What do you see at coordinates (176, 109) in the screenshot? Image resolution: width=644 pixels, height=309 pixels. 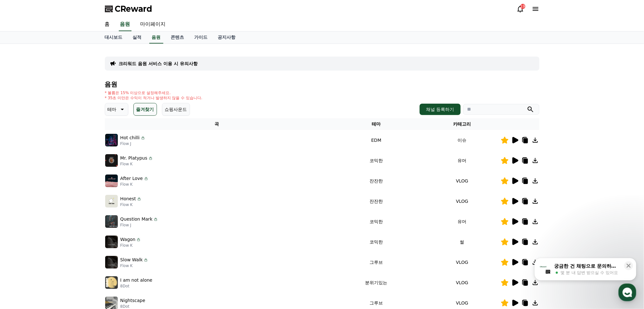 I see `button: 쇼핑사운드` at bounding box center [176, 109].